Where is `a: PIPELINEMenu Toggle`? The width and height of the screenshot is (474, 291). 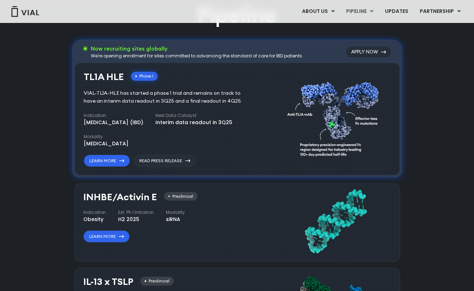
a: PIPELINEMenu Toggle is located at coordinates (359, 11).